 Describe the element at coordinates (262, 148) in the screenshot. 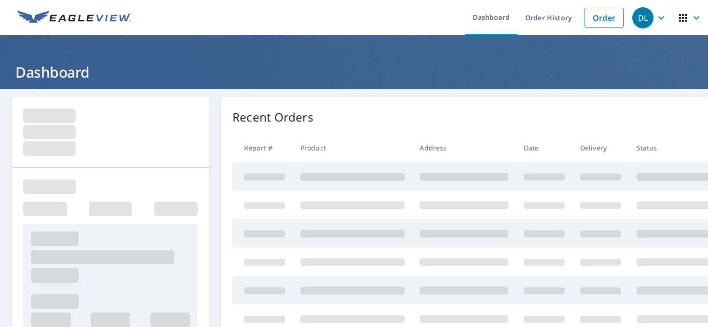

I see `th: Report #` at that location.